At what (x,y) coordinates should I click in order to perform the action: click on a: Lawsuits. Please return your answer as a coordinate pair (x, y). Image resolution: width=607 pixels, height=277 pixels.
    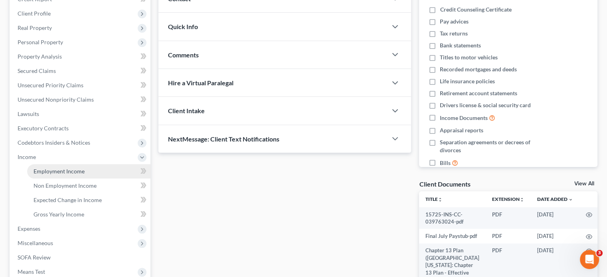
    Looking at the image, I should click on (81, 114).